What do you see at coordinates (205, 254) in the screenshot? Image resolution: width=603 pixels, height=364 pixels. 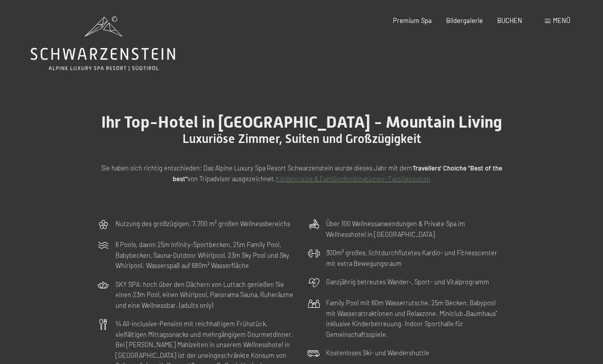 I see `p: 6 Pools, davon 25m Infinity-Sportbecken, 25m Family Pool, Babybecken, Sauna-Outdoor Whirlpool, 23...` at bounding box center [205, 254].